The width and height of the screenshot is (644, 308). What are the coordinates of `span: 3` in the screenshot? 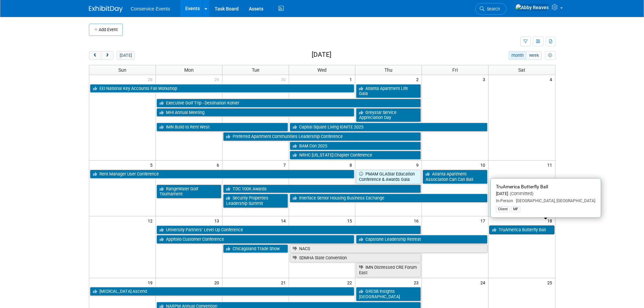 It's located at (485, 79).